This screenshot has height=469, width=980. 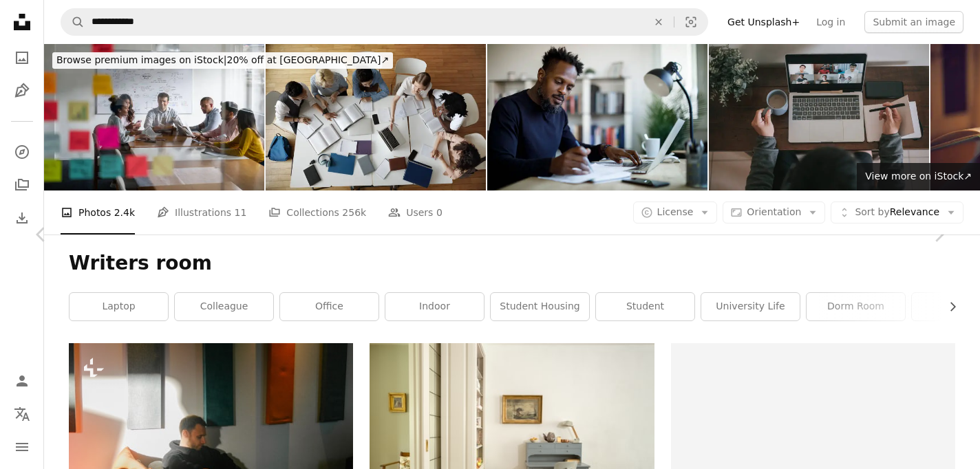 I want to click on span: 11, so click(x=241, y=213).